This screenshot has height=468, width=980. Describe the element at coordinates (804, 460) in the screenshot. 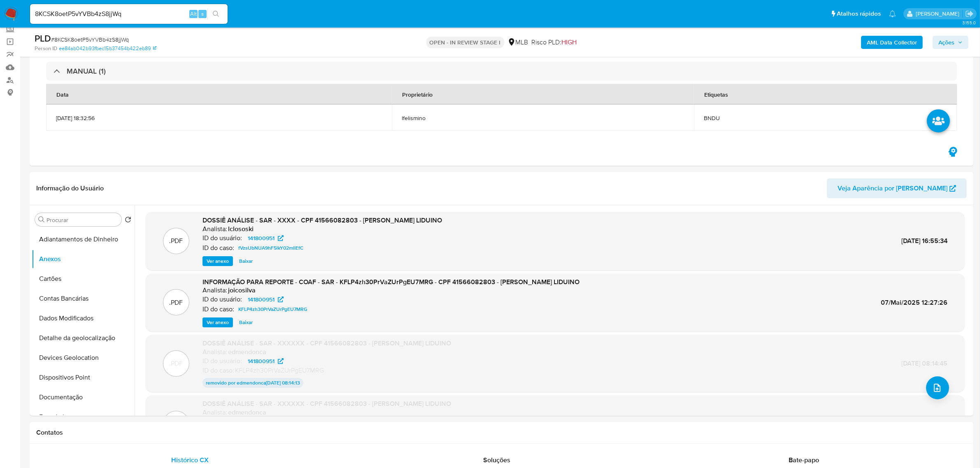

I see `span: Bate-papo` at that location.